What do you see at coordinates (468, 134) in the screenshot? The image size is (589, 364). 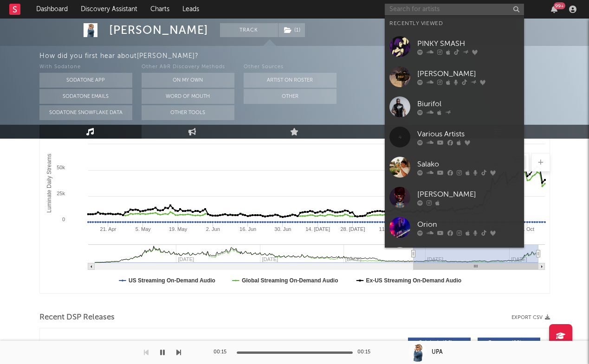 I see `div: Various Artists` at bounding box center [468, 134].